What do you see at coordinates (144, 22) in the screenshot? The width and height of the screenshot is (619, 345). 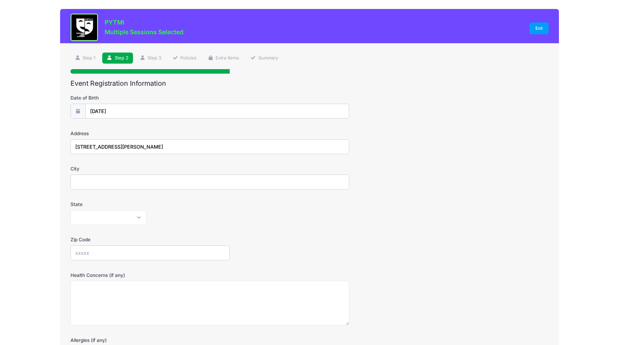 I see `h3: PYTMI` at bounding box center [144, 22].